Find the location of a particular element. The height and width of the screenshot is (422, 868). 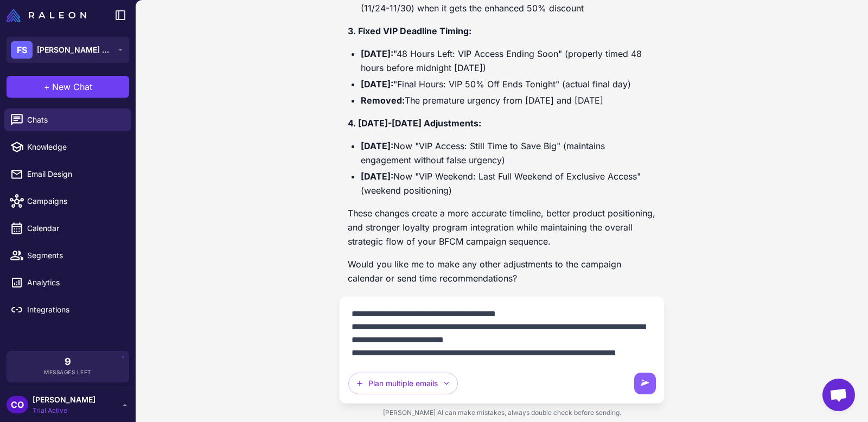

img: Raleon Logo is located at coordinates (46, 15).